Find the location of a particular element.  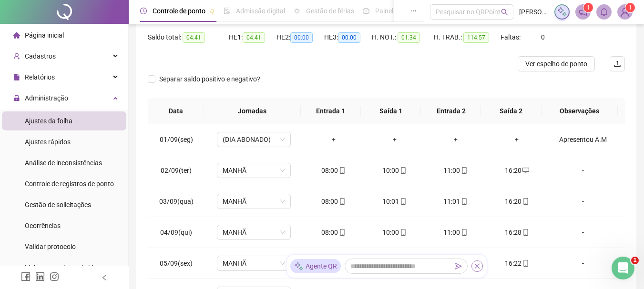

div: HE 2: is located at coordinates (300, 37).